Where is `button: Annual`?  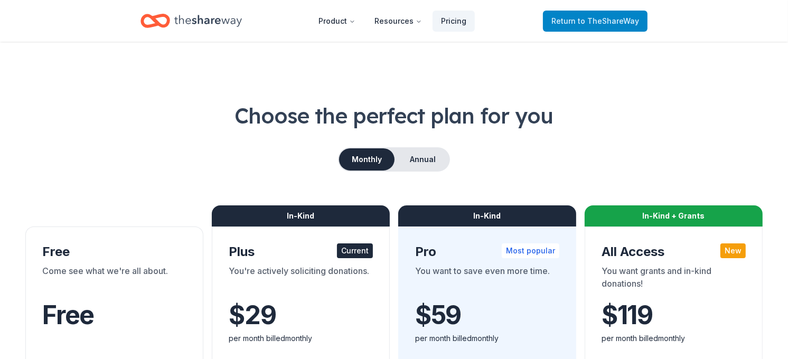 button: Annual is located at coordinates (423, 160).